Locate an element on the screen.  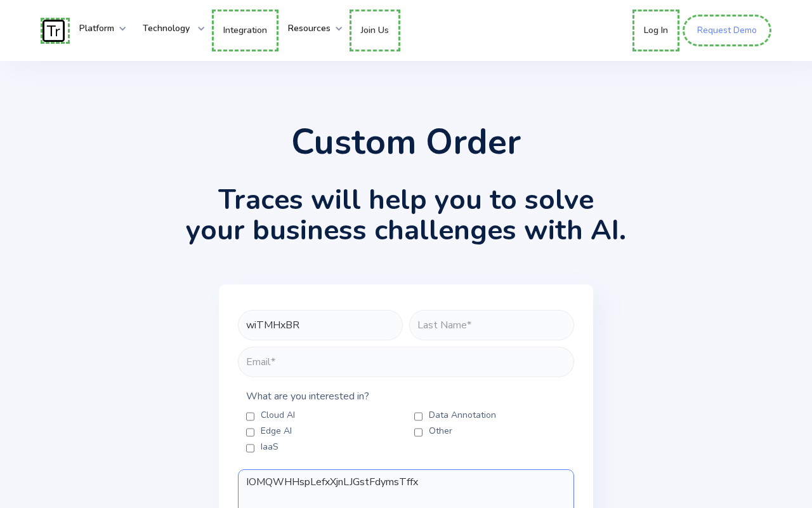
input: IaaS is located at coordinates (250, 448).